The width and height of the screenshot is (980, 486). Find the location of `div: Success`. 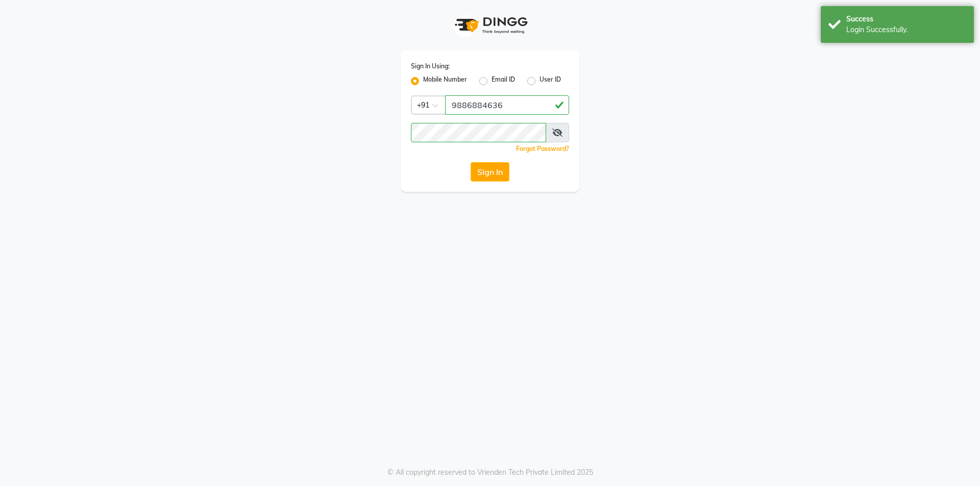

div: Success is located at coordinates (906, 19).